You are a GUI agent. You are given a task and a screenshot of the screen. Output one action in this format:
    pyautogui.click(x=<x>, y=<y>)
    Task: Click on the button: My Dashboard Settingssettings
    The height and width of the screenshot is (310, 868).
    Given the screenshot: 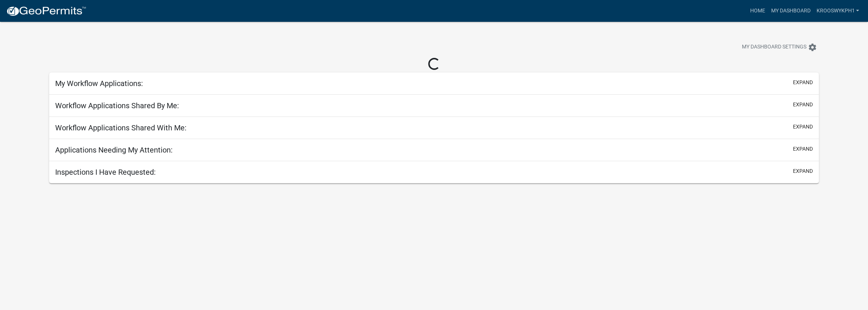 What is the action you would take?
    pyautogui.click(x=779, y=47)
    